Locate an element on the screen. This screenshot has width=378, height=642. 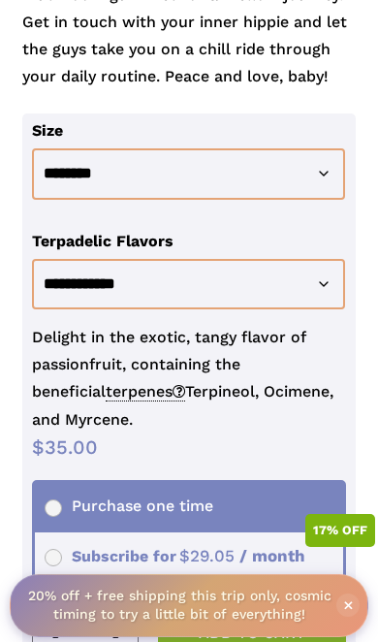
label: Terpadelic Flavors is located at coordinates (103, 241).